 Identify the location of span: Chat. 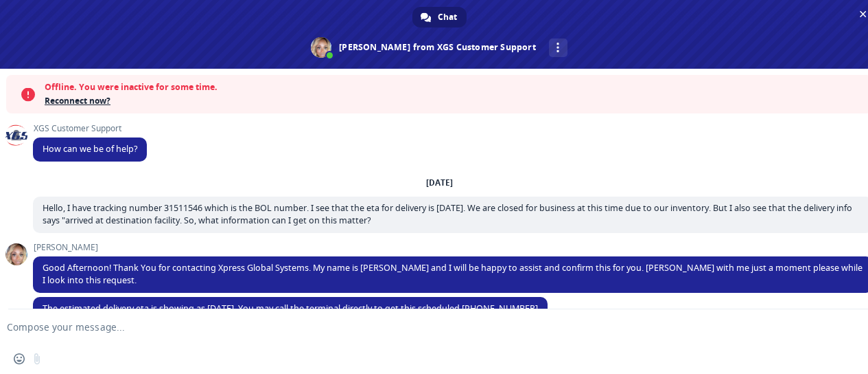
(447, 17).